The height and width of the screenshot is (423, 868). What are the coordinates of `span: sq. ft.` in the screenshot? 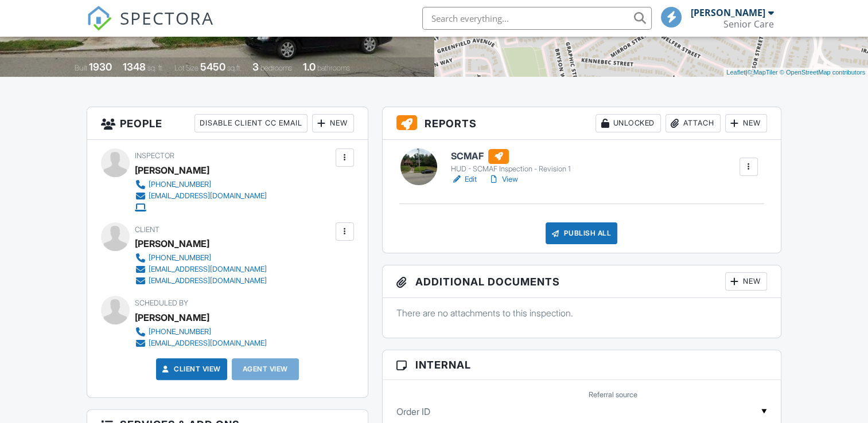 It's located at (156, 67).